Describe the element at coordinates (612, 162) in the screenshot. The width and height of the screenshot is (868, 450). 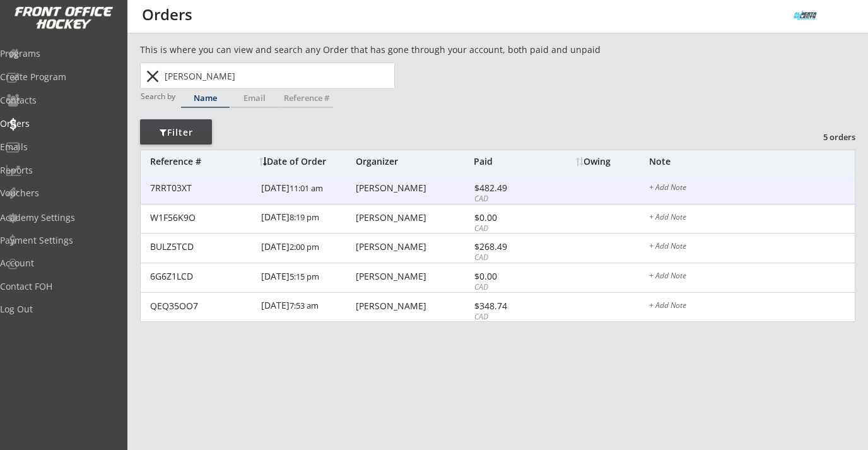
I see `div: Owing` at that location.